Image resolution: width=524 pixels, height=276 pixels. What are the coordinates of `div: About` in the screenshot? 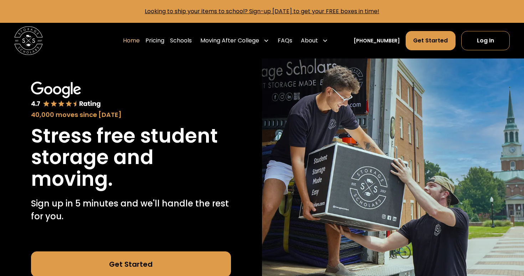 It's located at (310, 41).